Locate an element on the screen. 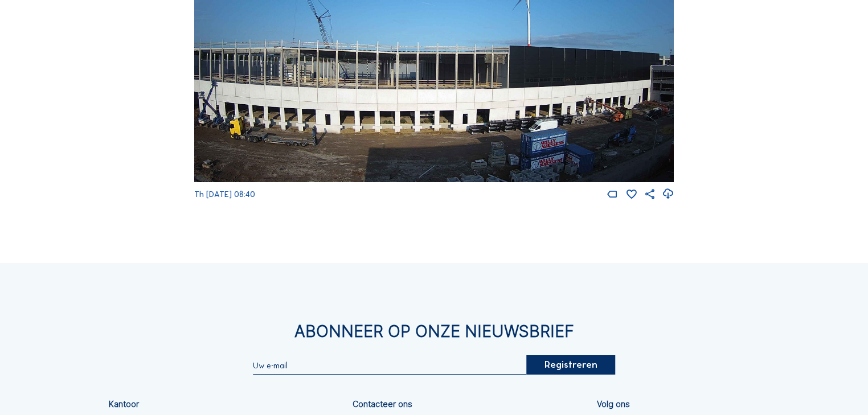 The width and height of the screenshot is (868, 415). input: Uw e-mail is located at coordinates (389, 365).